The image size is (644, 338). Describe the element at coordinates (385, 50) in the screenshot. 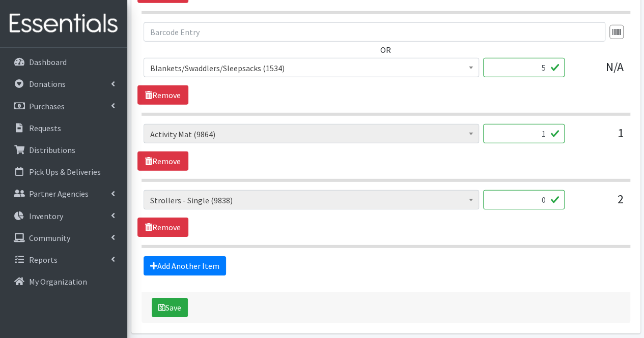

I see `label: OR` at that location.